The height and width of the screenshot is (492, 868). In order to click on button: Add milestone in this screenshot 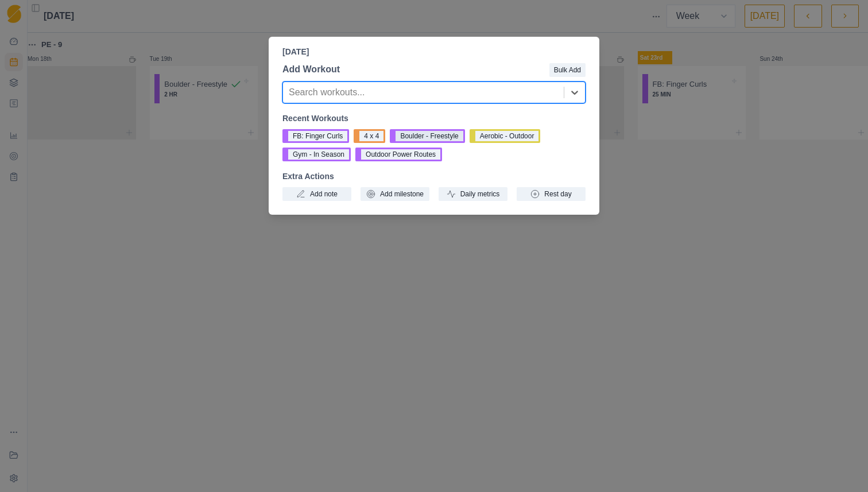, I will do `click(395, 194)`.